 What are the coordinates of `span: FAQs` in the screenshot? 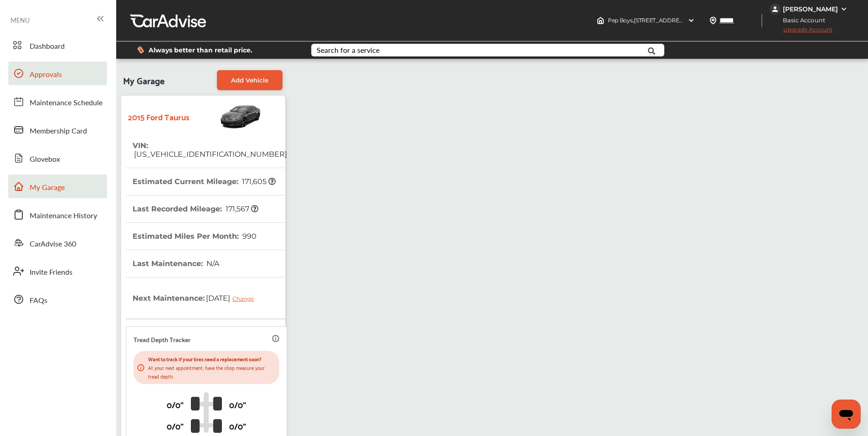 It's located at (38, 301).